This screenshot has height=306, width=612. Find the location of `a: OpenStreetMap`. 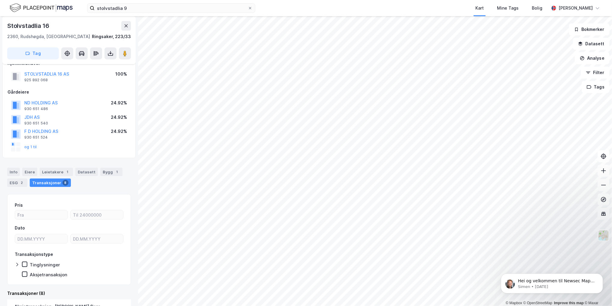

a: OpenStreetMap is located at coordinates (537, 303).